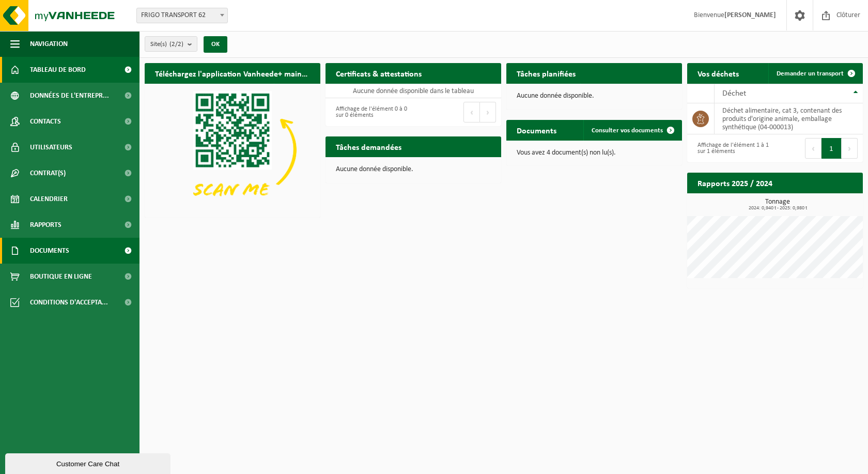  Describe the element at coordinates (69, 302) in the screenshot. I see `span: Conditions d'accepta...` at that location.